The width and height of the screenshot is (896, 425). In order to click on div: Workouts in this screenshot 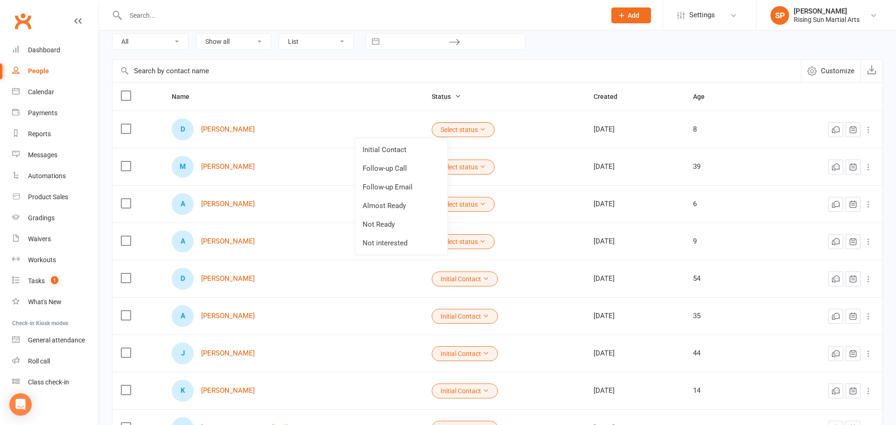, I will do `click(42, 260)`.